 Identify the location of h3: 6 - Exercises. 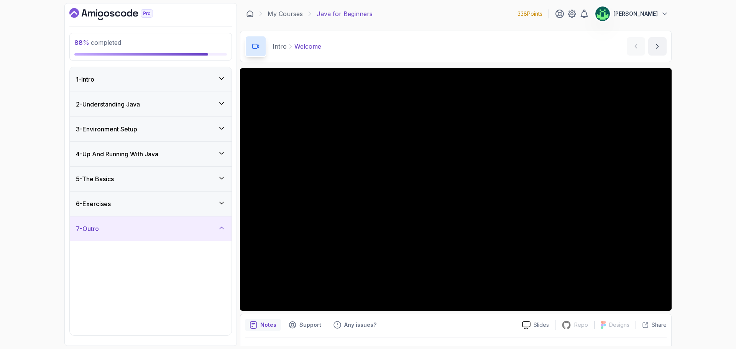
(93, 204).